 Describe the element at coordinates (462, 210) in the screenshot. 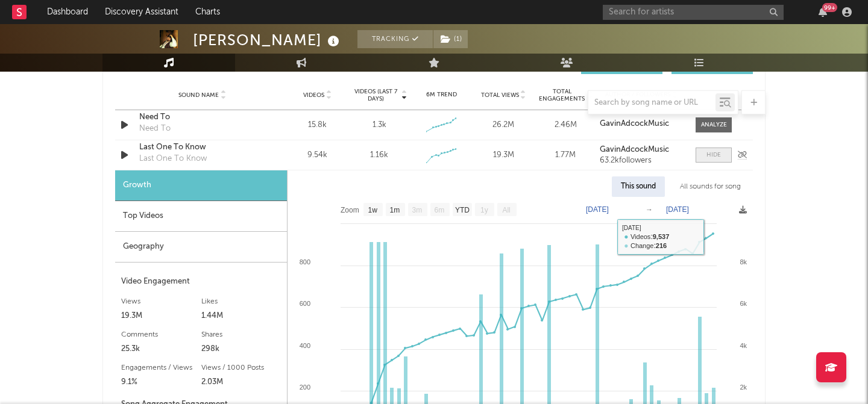

I see `text: YTD` at that location.